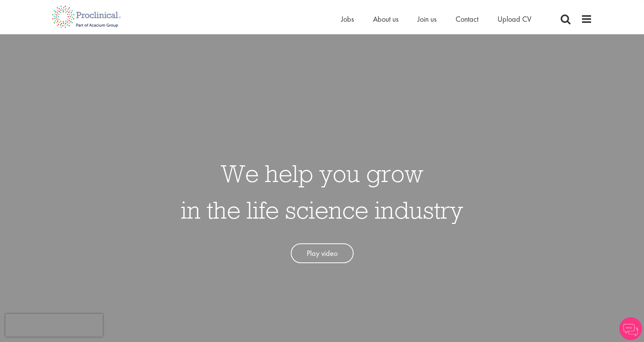 The image size is (644, 342). Describe the element at coordinates (348, 19) in the screenshot. I see `span: Jobs` at that location.